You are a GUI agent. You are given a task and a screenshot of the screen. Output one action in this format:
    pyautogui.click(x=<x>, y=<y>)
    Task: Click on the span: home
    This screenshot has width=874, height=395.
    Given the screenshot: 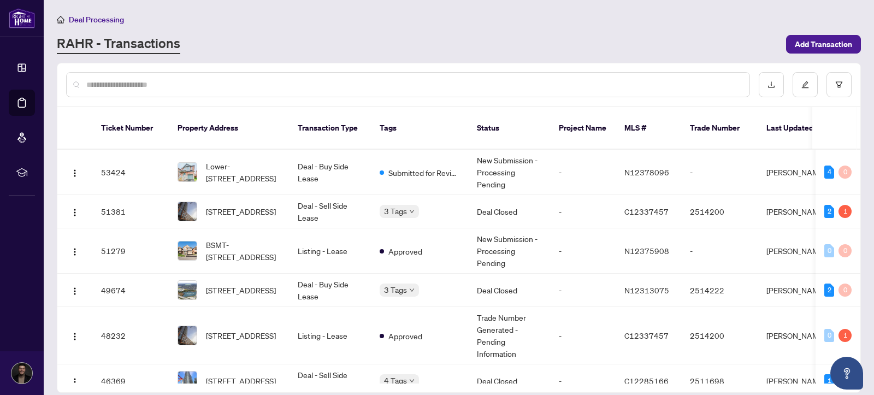 What is the action you would take?
    pyautogui.click(x=61, y=20)
    